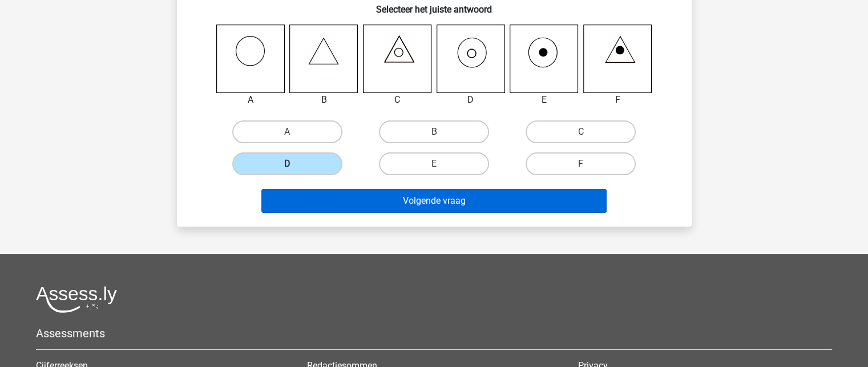 Image resolution: width=868 pixels, height=367 pixels. Describe the element at coordinates (397, 100) in the screenshot. I see `div: C` at that location.